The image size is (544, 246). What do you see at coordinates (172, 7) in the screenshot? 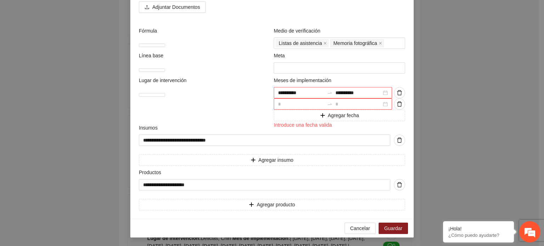
I see `button: uploadAdjuntar Documentos` at bounding box center [172, 7].